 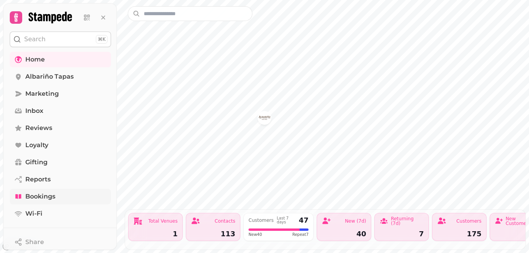 What do you see at coordinates (303, 221) in the screenshot?
I see `div: 47` at bounding box center [303, 221].